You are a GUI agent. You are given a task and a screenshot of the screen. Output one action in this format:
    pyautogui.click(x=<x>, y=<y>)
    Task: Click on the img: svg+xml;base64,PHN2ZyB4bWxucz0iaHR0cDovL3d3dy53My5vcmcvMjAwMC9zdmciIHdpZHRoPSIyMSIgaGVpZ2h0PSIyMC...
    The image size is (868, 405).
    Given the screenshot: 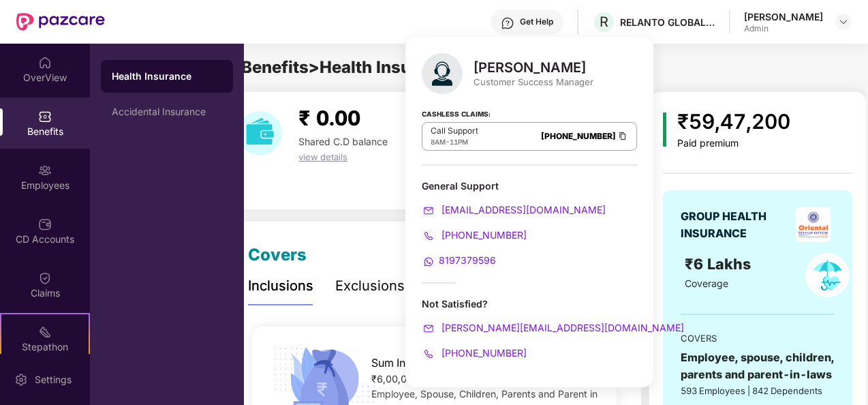 What is the action you would take?
    pyautogui.click(x=45, y=332)
    